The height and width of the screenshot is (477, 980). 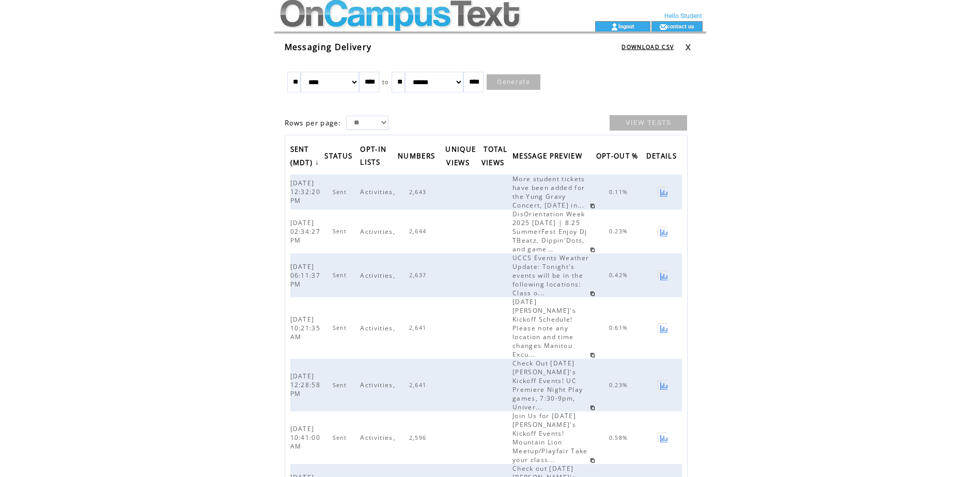 What do you see at coordinates (548, 157) in the screenshot?
I see `span: MESSAGE PREVIEW` at bounding box center [548, 157].